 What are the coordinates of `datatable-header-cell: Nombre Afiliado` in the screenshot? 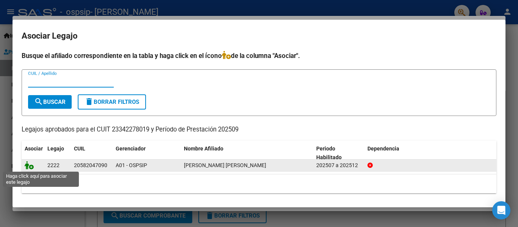 It's located at (247, 153).